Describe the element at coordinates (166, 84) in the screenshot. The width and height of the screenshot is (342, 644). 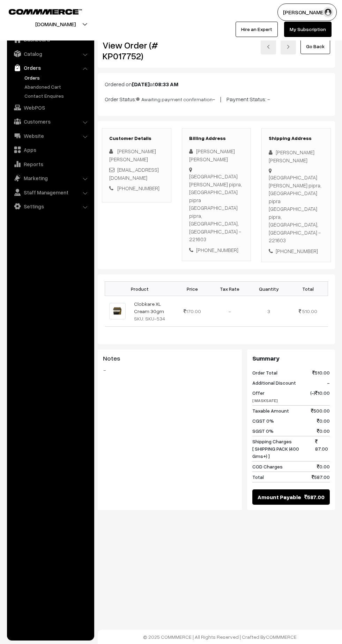
I see `b: 08:33 AM` at that location.